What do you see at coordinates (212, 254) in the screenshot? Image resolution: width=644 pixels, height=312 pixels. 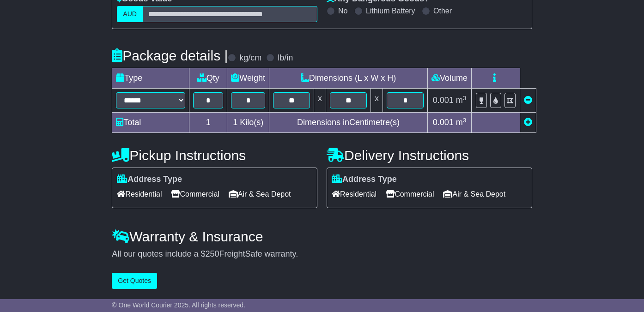 I see `span: 250` at bounding box center [212, 254].